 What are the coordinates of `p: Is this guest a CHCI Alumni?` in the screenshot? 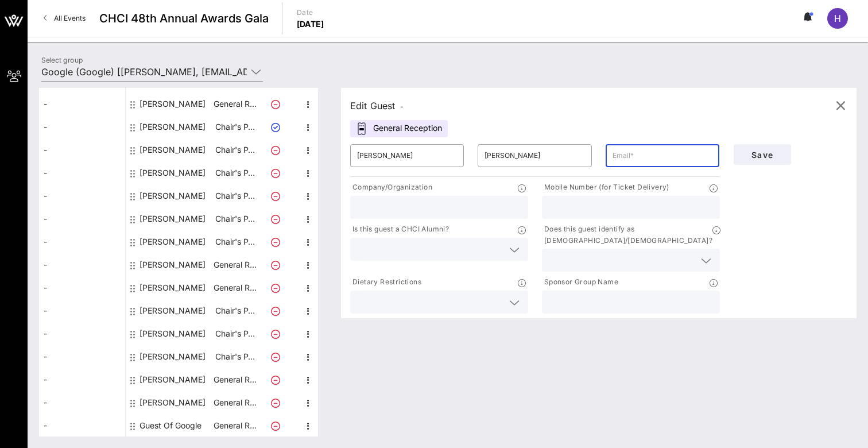 It's located at (400, 229).